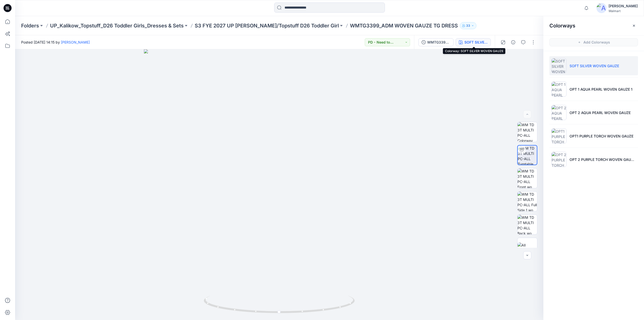  What do you see at coordinates (527, 155) in the screenshot?
I see `img: WM TD 3T MULTI PC-ALL Turntable with Avatar` at bounding box center [527, 155].